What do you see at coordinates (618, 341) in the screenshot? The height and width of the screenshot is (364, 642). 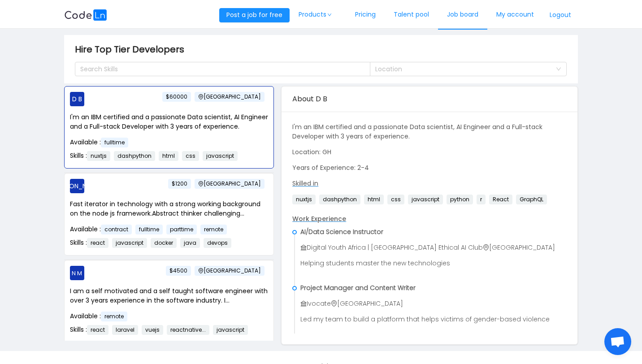 I see `div: Open chat` at bounding box center [618, 341].